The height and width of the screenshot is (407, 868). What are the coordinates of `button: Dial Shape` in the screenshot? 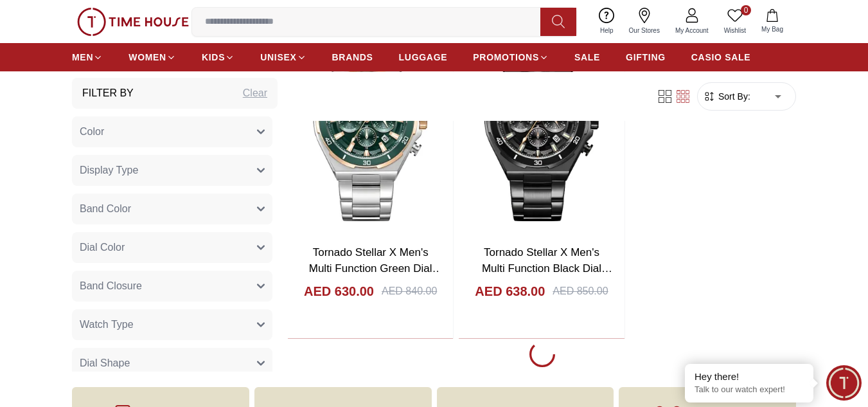 It's located at (172, 363).